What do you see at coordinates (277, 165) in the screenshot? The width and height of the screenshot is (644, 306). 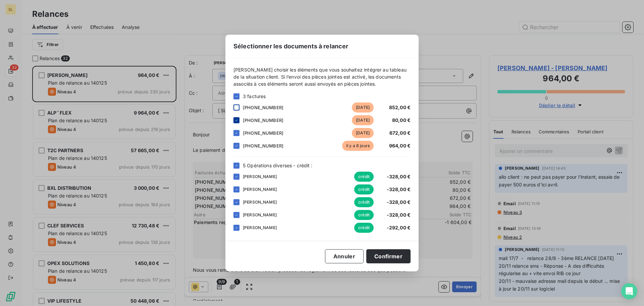 I see `span: 5 Opérations diverses - crédit :` at bounding box center [277, 165].